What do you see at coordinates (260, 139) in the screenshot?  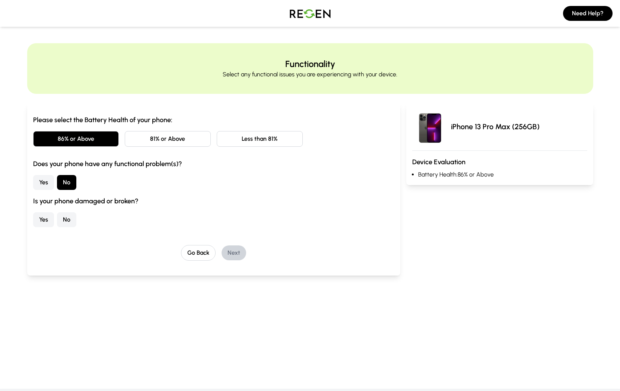 I see `button: Less than 81%` at bounding box center [260, 139].